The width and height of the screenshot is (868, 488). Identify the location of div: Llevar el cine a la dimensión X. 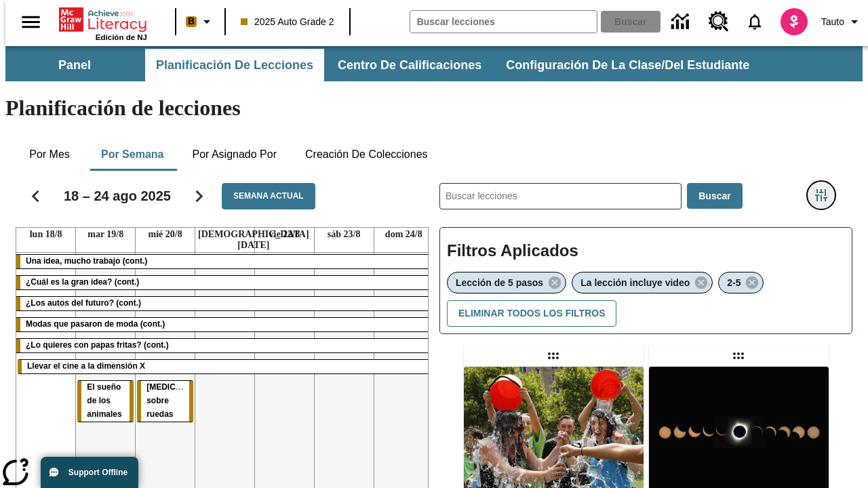
(225, 367).